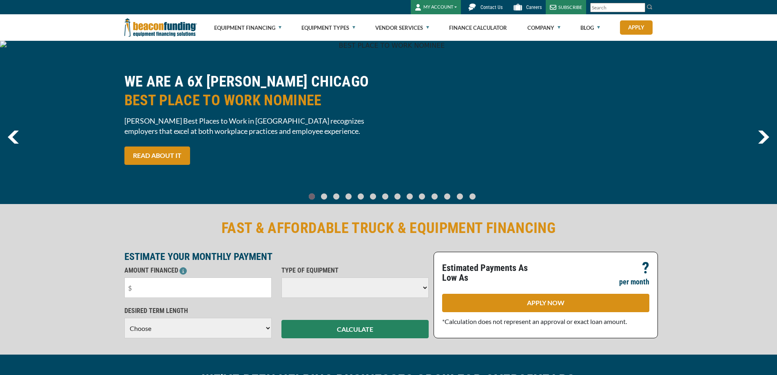 The image size is (777, 375). What do you see at coordinates (389, 228) in the screenshot?
I see `h2: FAST & AFFORDABLE TRUCK & EQUIPMENT FINANCING` at bounding box center [389, 228].